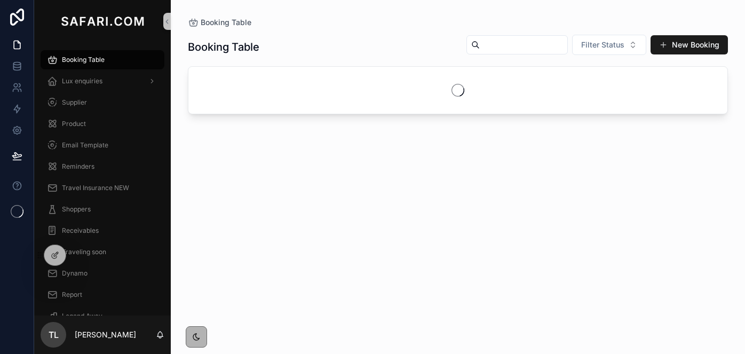  I want to click on span: Traveling soon, so click(84, 252).